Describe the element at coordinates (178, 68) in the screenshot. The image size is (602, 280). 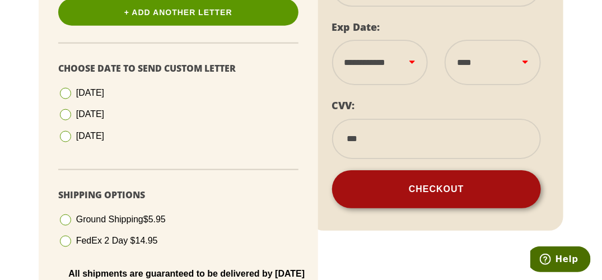
I see `p: Choose Date To Send Custom Letter` at that location.